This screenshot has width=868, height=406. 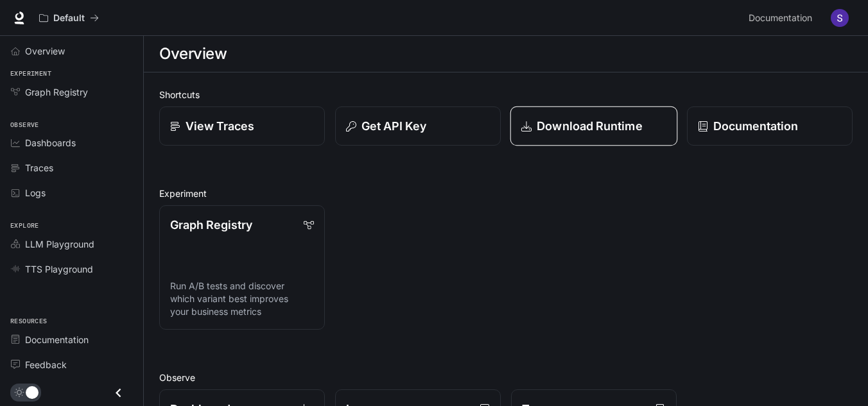 I want to click on p: Get API Key, so click(x=393, y=125).